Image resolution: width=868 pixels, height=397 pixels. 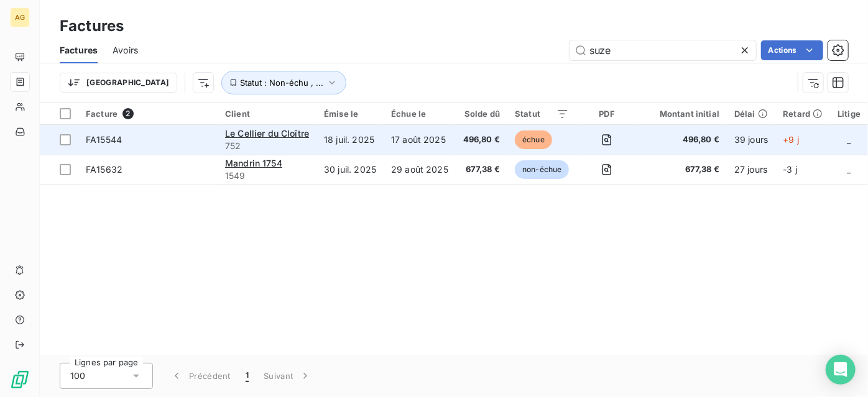 What do you see at coordinates (254, 163) in the screenshot?
I see `span: Mandrin 1754` at bounding box center [254, 163].